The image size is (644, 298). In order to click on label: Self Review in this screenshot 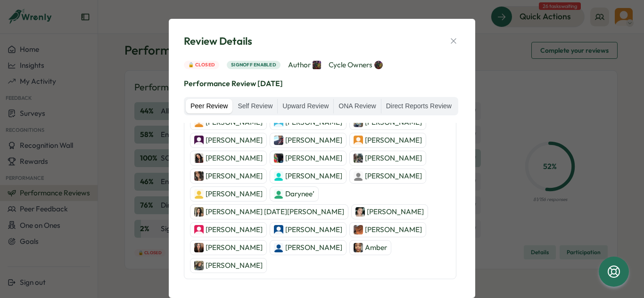, I will do `click(255, 107)`.